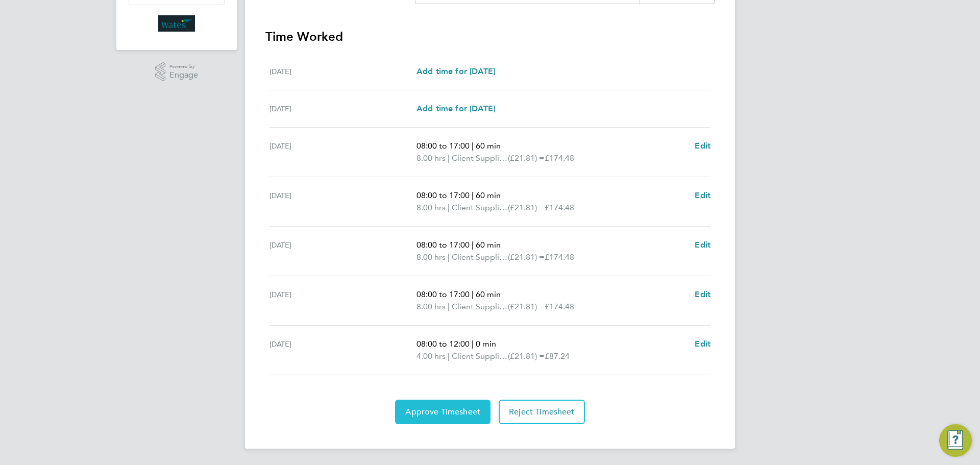 This screenshot has height=465, width=980. I want to click on button: Approve Timesheet, so click(443, 412).